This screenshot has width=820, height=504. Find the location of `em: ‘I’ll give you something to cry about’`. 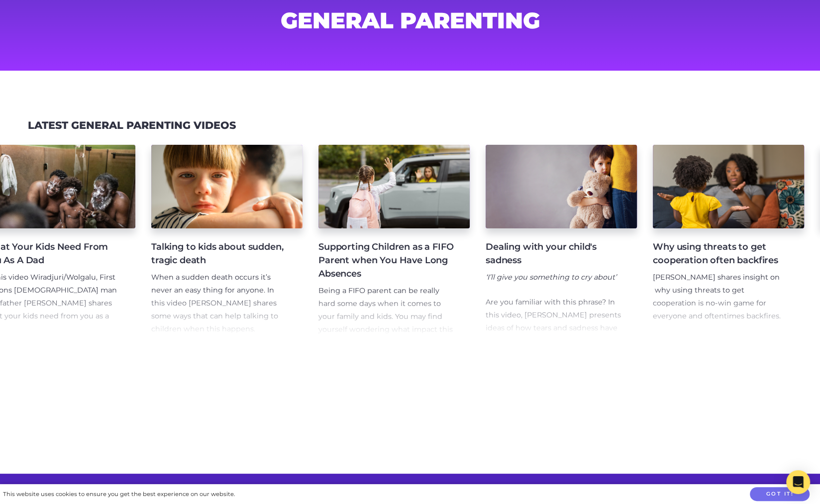

em: ‘I’ll give you something to cry about’ is located at coordinates (551, 277).